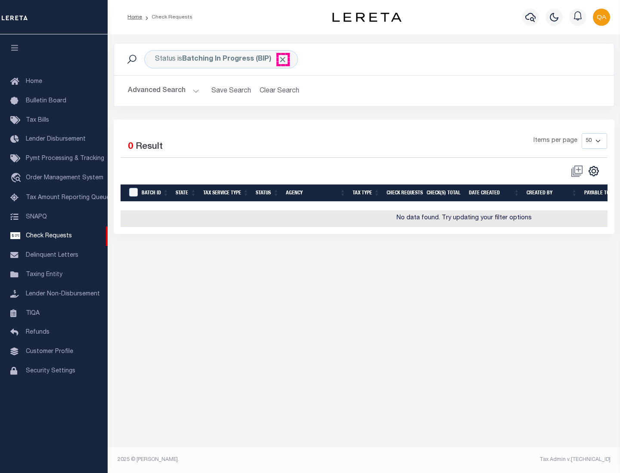  What do you see at coordinates (444, 193) in the screenshot?
I see `th: Check(s) Total` at bounding box center [444, 193].